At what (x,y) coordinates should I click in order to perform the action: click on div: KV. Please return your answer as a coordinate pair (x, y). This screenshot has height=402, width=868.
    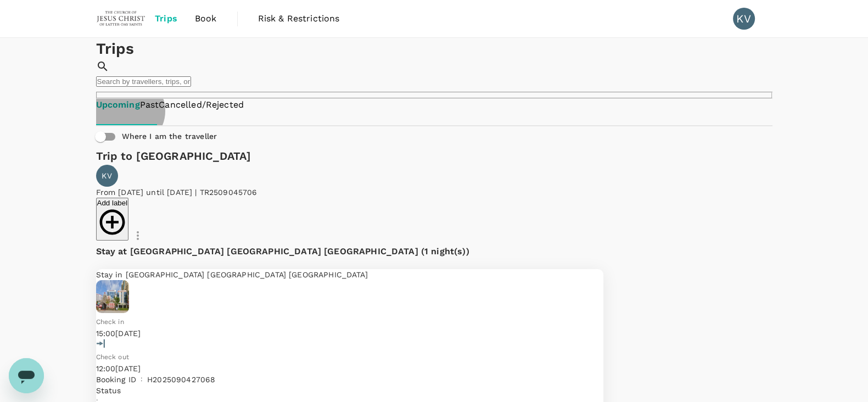
    Looking at the image, I should click on (744, 19).